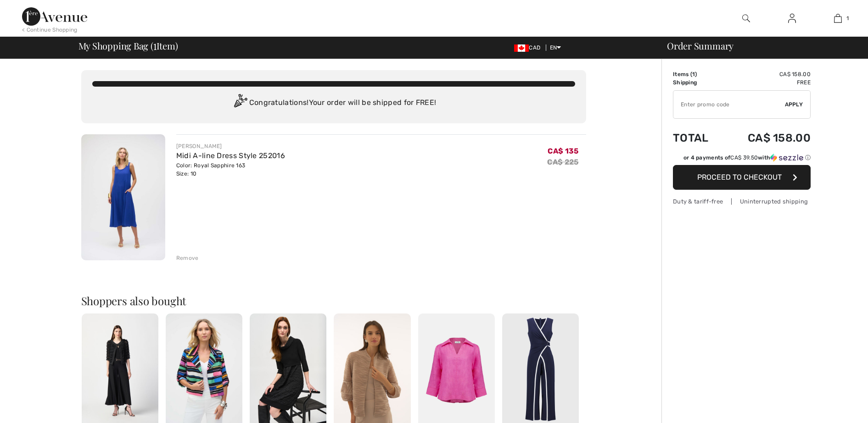  Describe the element at coordinates (231, 170) in the screenshot. I see `div: Color: Royal Sapphire 163 Size: 10` at that location.